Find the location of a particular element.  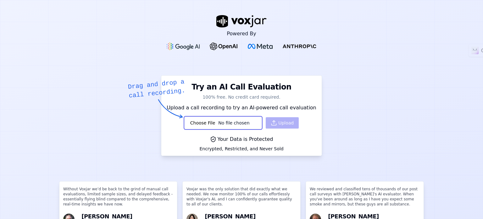

img: Meta Logo is located at coordinates (260, 46).